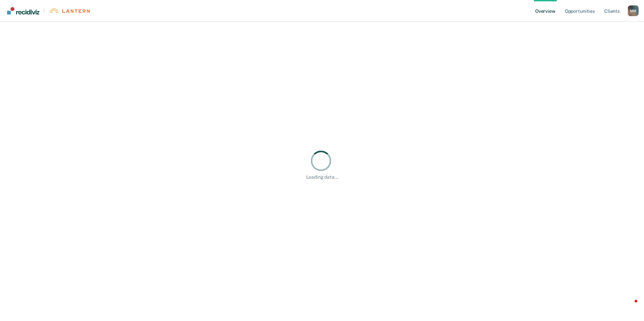 This screenshot has width=644, height=321. I want to click on button: Profile dropdown button, so click(634, 11).